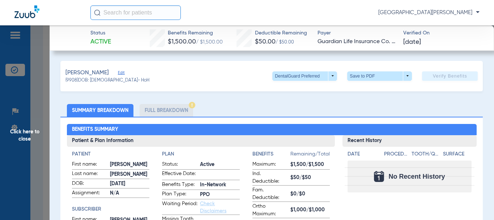  I want to click on span: Edit, so click(121, 73).